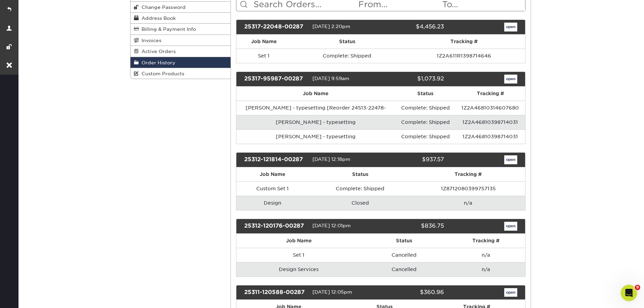 The image size is (644, 308). I want to click on span: Invoices, so click(150, 40).